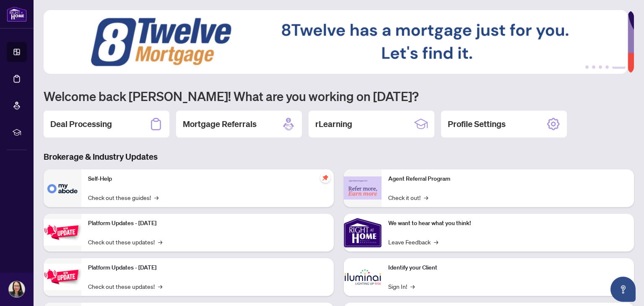  What do you see at coordinates (338, 157) in the screenshot?
I see `h3: Brokerage & Industry Updates` at bounding box center [338, 157].